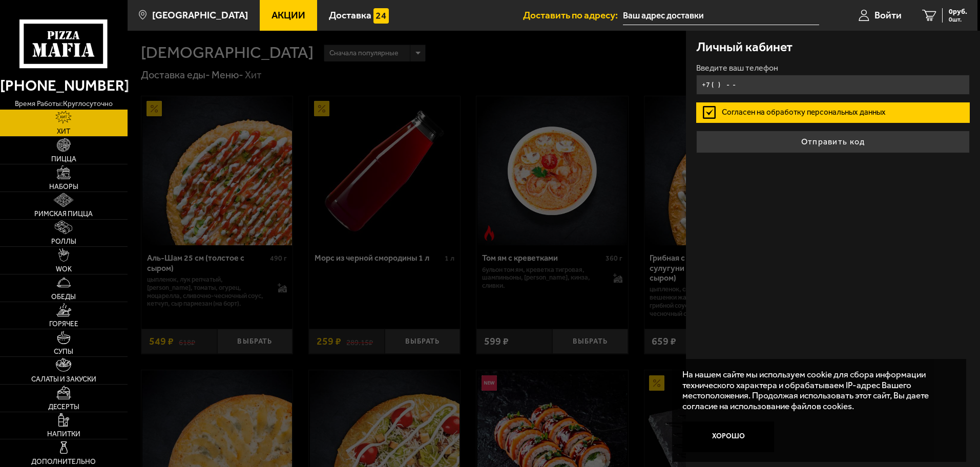 The image size is (980, 467). What do you see at coordinates (64, 159) in the screenshot?
I see `span: Пицца` at bounding box center [64, 159].